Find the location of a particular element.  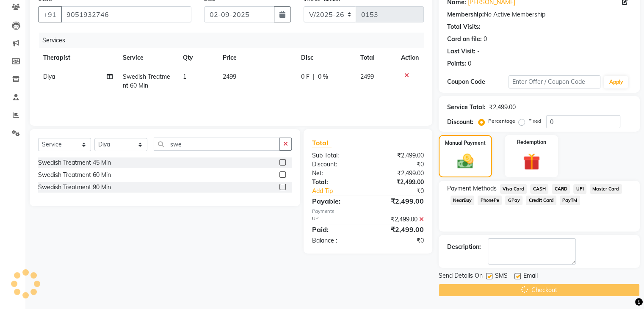

label: Manual Payment is located at coordinates (465, 143).